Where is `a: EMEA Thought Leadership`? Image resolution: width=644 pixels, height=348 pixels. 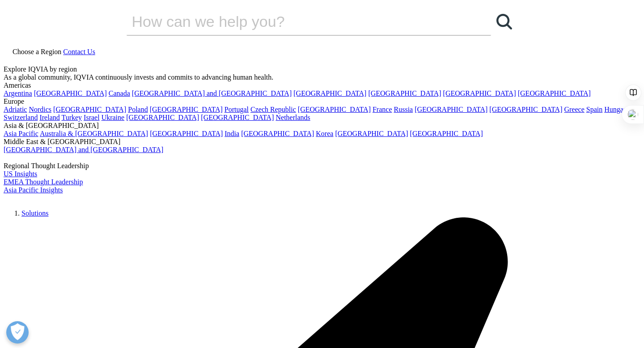
a: EMEA Thought Leadership is located at coordinates (43, 182).